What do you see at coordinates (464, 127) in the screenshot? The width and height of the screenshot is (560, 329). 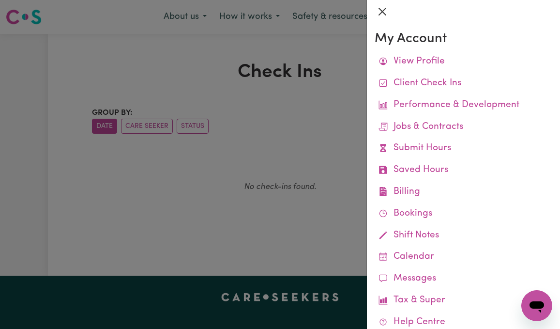 I see `a: Jobs & Contracts` at bounding box center [464, 127].